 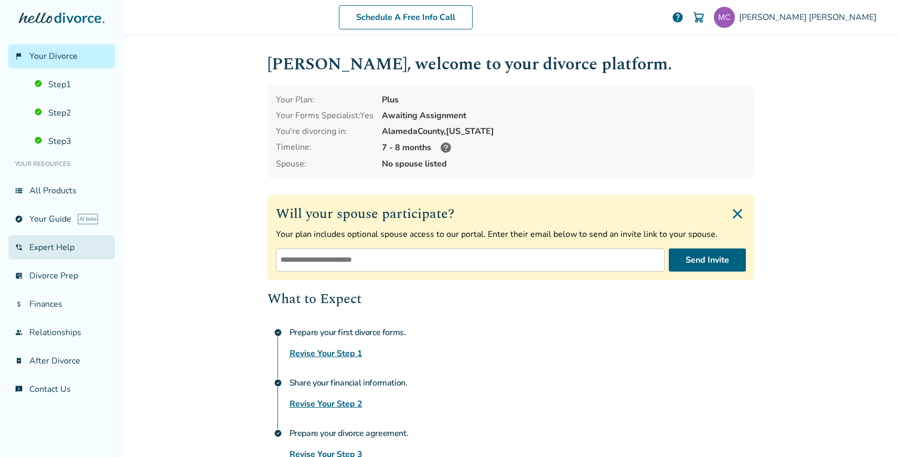 I want to click on h4: Prepare your divorce agreement., so click(x=522, y=433).